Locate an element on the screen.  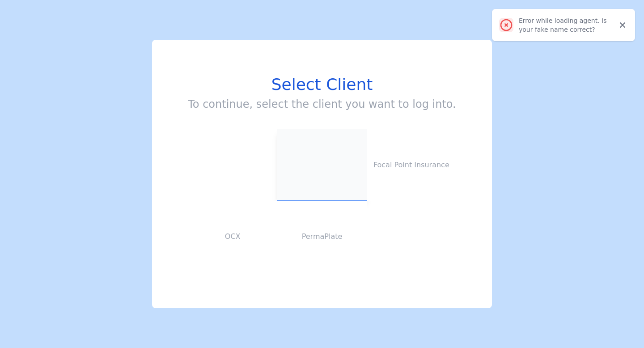
button: OCX is located at coordinates (232, 237).